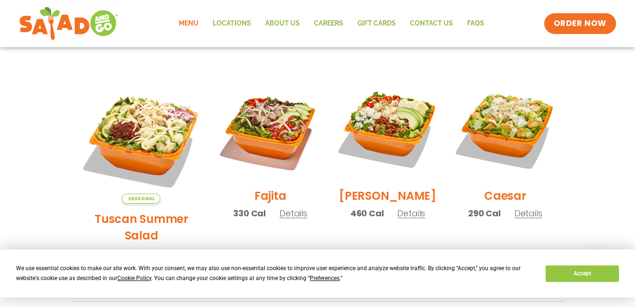  Describe the element at coordinates (232, 24) in the screenshot. I see `a: Locations` at that location.